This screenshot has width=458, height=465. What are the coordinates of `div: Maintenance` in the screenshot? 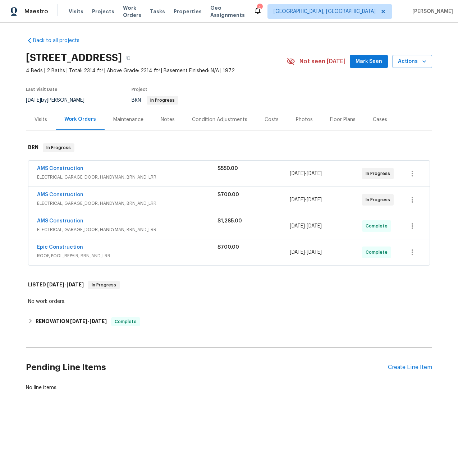 It's located at (128, 120).